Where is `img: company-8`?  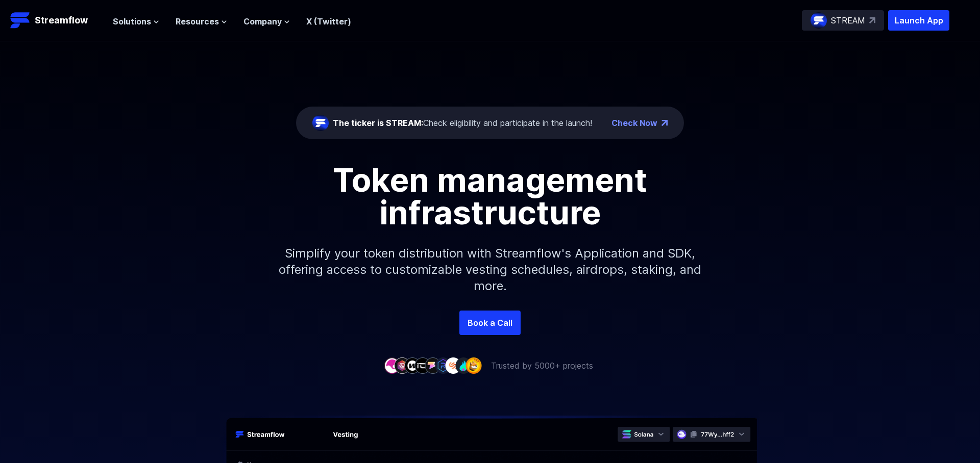 img: company-8 is located at coordinates (463, 365).